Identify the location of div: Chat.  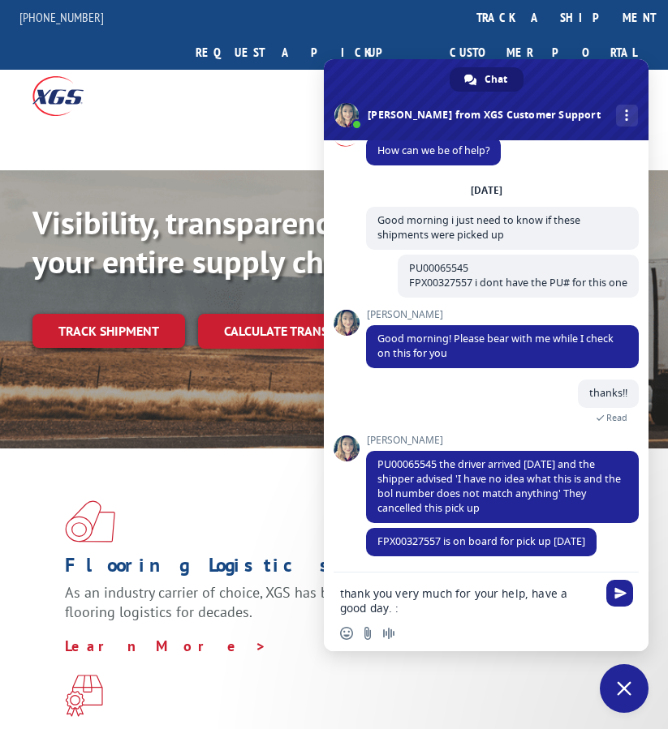
(486, 80).